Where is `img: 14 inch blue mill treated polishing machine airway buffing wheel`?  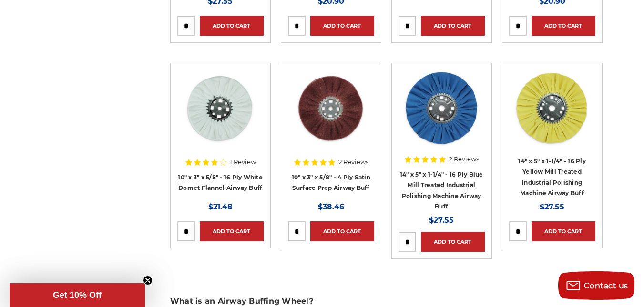
img: 14 inch blue mill treated polishing machine airway buffing wheel is located at coordinates (441, 108).